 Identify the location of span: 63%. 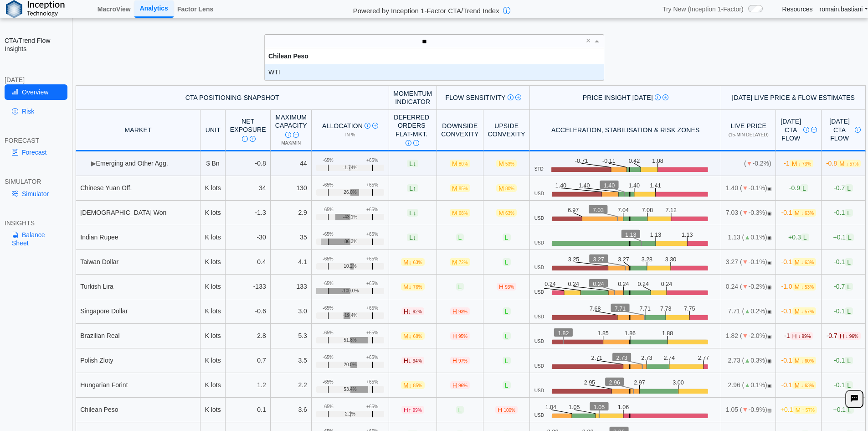
(418, 263).